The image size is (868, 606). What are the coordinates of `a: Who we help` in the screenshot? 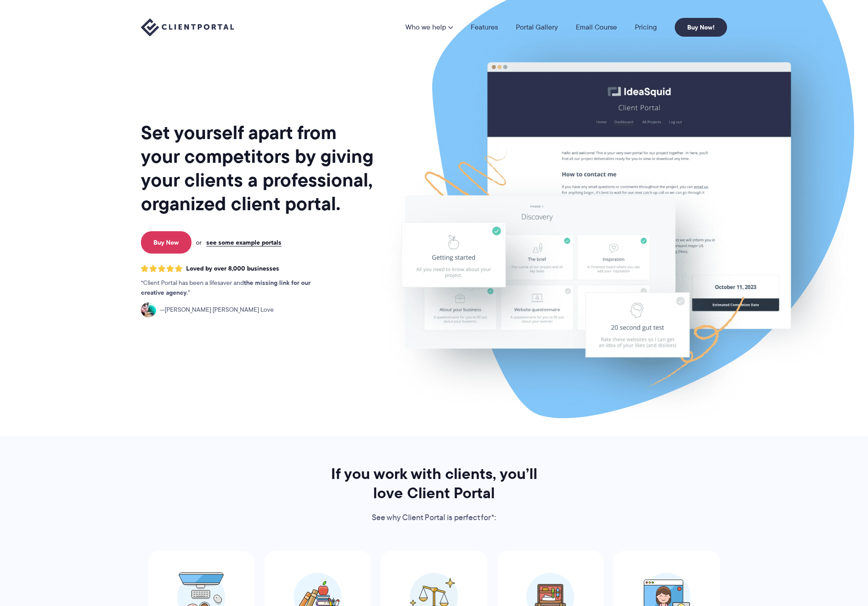 It's located at (429, 27).